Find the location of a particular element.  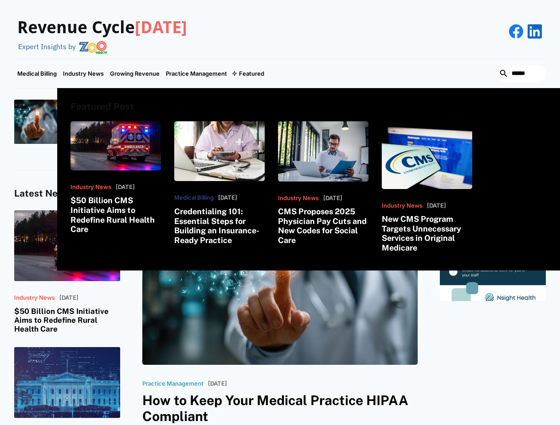

a: Practice Management is located at coordinates (196, 74).